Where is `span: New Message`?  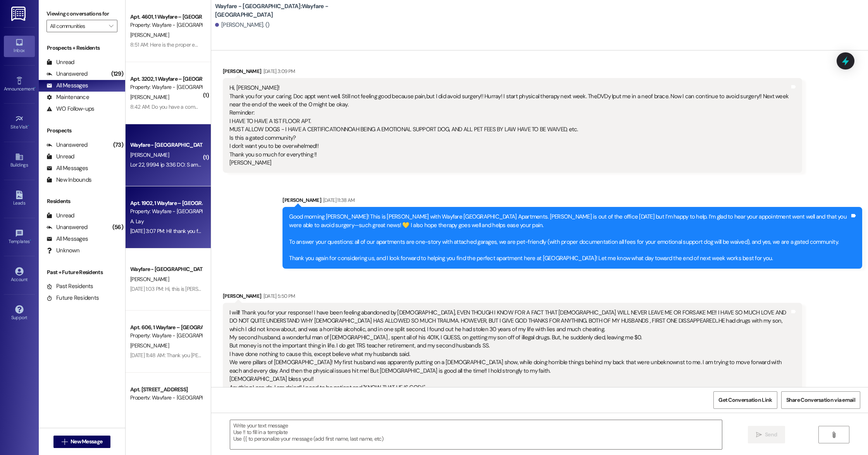 span: New Message is located at coordinates (86, 441).